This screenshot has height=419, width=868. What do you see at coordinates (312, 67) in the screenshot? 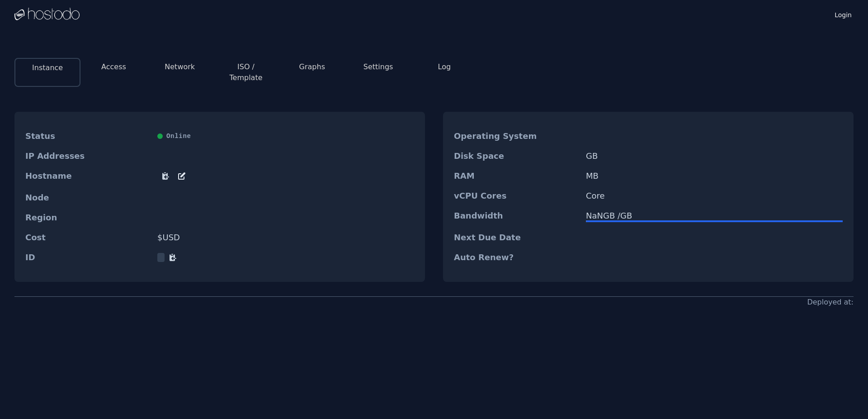
I see `button: Graphs` at bounding box center [312, 67].